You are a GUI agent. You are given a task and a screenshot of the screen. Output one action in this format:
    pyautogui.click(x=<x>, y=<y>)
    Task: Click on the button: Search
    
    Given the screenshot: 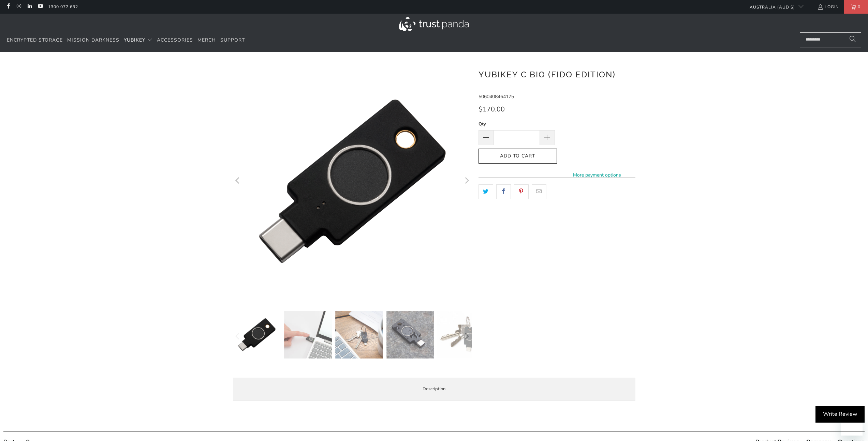 What is the action you would take?
    pyautogui.click(x=853, y=40)
    